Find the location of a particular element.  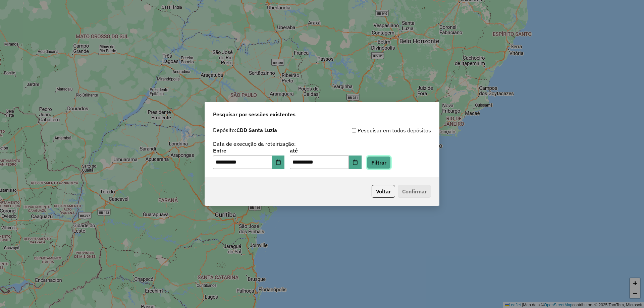

label: até is located at coordinates (325, 150).